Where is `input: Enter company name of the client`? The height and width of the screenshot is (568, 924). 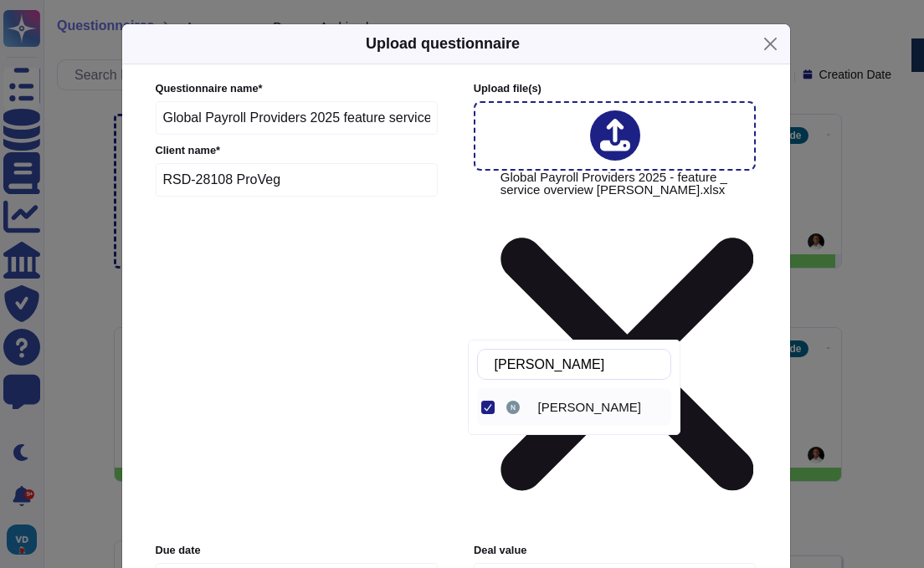 input: Enter company name of the client is located at coordinates (297, 180).